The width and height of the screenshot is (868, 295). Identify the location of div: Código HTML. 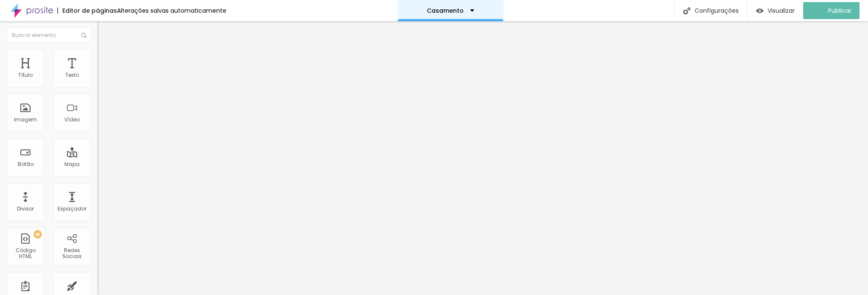
(25, 253).